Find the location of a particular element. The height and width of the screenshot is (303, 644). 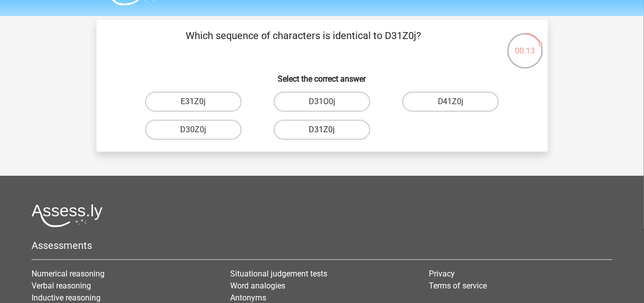

label: D41Z0j is located at coordinates (450, 102).